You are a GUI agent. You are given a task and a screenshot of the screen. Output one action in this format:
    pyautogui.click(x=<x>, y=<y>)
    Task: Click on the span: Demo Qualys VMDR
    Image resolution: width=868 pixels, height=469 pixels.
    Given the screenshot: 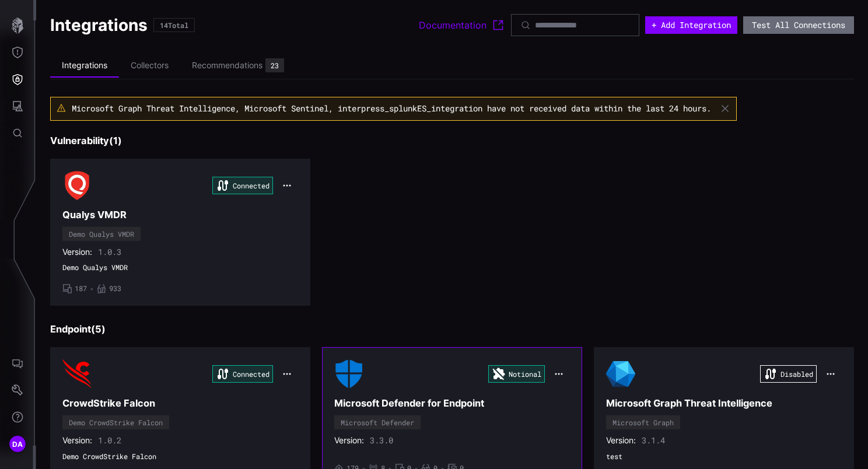 What is the action you would take?
    pyautogui.click(x=180, y=268)
    